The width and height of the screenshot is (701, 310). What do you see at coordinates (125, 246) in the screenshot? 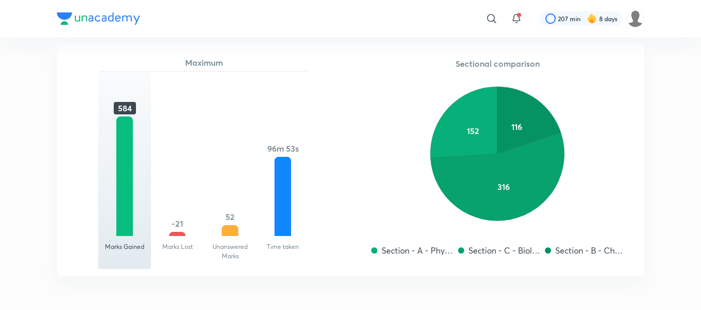
I see `p: Marks Gained` at bounding box center [125, 246].